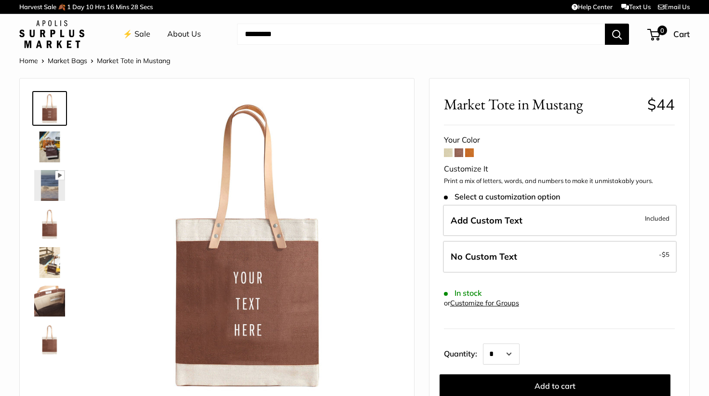  What do you see at coordinates (666, 254) in the screenshot?
I see `span: $5` at bounding box center [666, 254].